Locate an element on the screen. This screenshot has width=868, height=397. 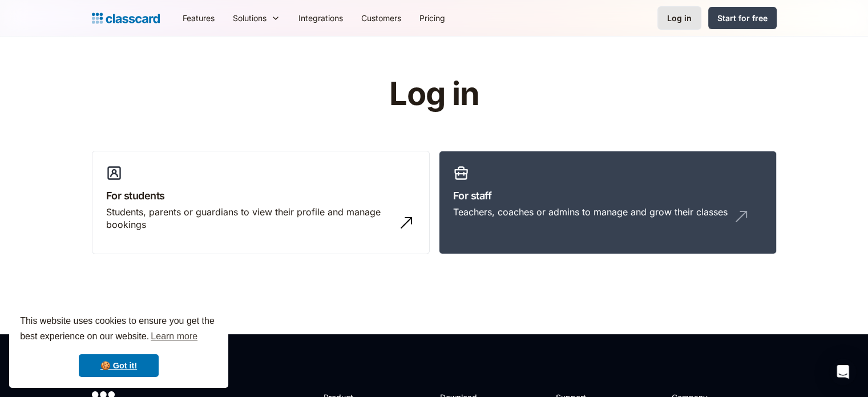
div: cookieconsent is located at coordinates (119, 346).